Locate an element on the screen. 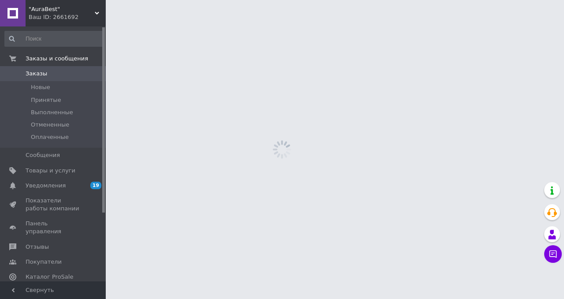 The image size is (564, 299). span: Заказы и сообщения is located at coordinates (57, 59).